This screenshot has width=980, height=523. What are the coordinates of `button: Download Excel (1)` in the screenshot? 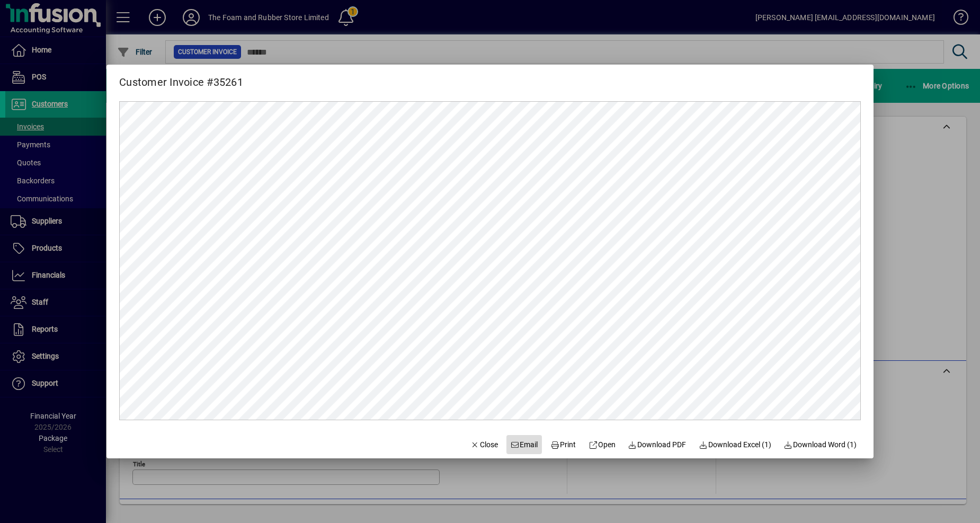 It's located at (735, 444).